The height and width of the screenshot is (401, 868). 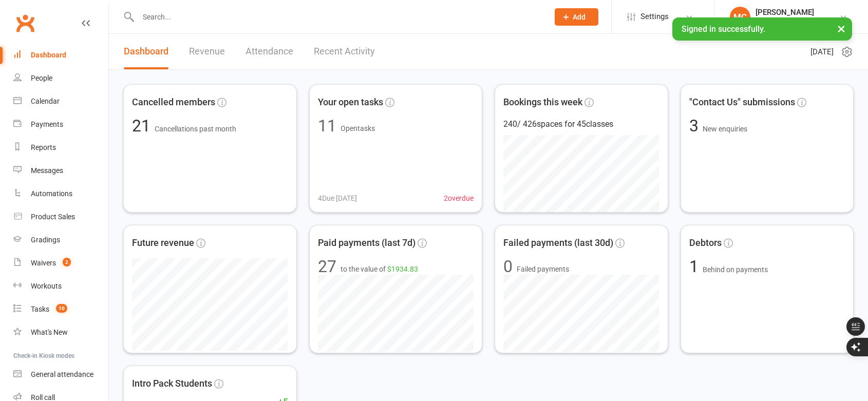 What do you see at coordinates (794, 22) in the screenshot?
I see `div: The Movement Park LLC` at bounding box center [794, 22].